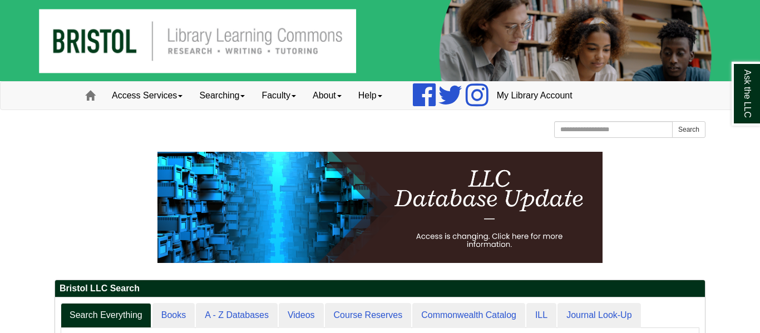 This screenshot has height=333, width=760. What do you see at coordinates (236, 315) in the screenshot?
I see `a: A - Z Databases` at bounding box center [236, 315].